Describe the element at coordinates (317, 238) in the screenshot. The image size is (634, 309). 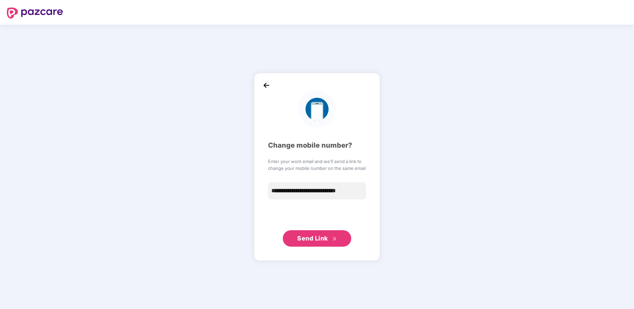
I see `button: Send Linkdouble-right` at that location.